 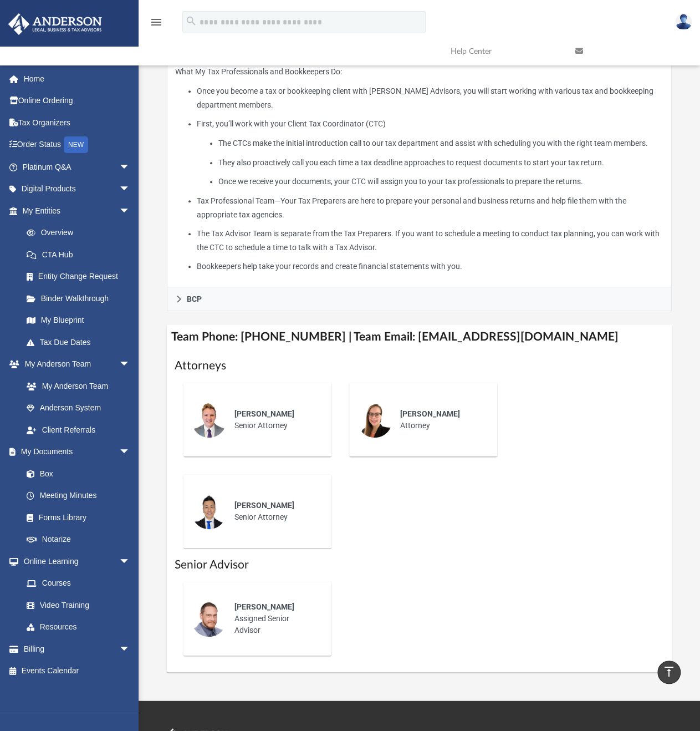 I want to click on i: menu, so click(x=156, y=23).